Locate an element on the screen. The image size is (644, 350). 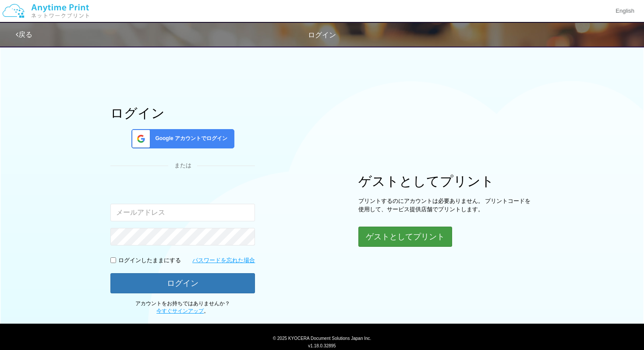
p: プリントするのにアカウントは必要ありません。 プリントコードを使用して、サービス提供店舗でプリントします。 is located at coordinates (446, 205).